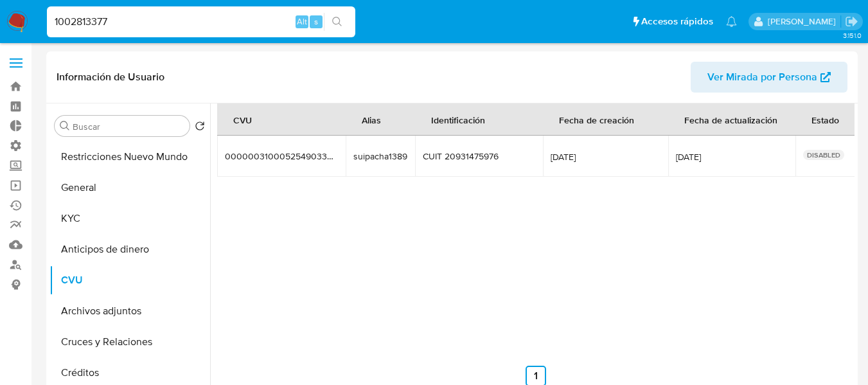 This screenshot has height=385, width=868. Describe the element at coordinates (804, 21) in the screenshot. I see `p: zoe.breuer@mercadolibre.com` at that location.